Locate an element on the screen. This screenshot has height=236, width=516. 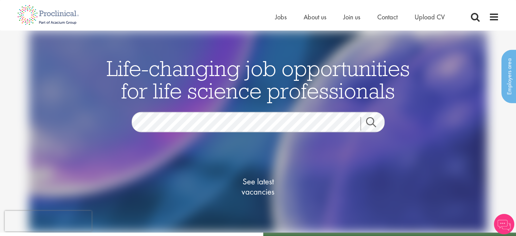
span: Jobs is located at coordinates (281, 17).